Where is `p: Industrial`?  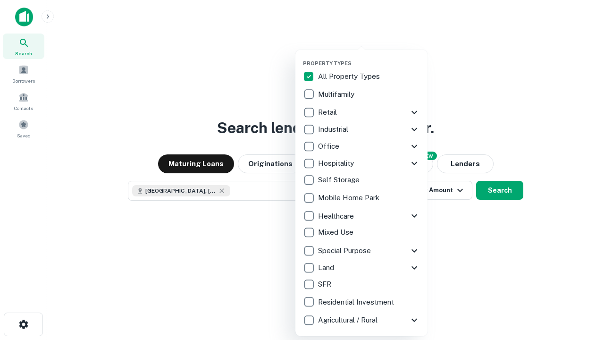
p: Industrial is located at coordinates (334, 129).